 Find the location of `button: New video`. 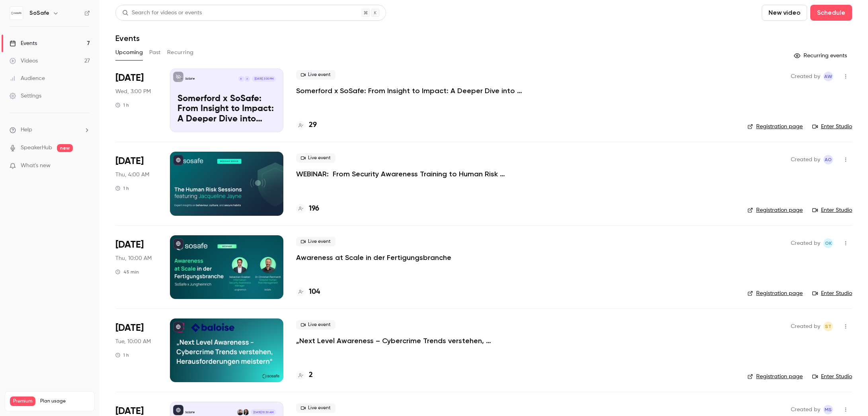

button: New video is located at coordinates (785, 13).